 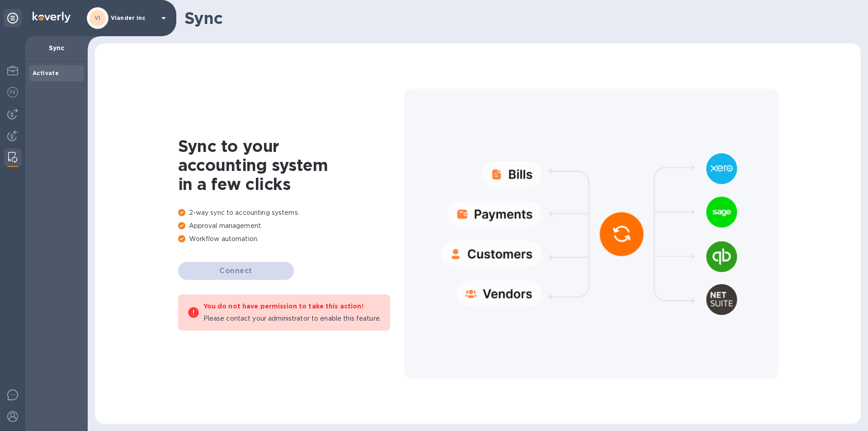 What do you see at coordinates (13, 18) in the screenshot?
I see `div: Unpin categories` at bounding box center [13, 18].